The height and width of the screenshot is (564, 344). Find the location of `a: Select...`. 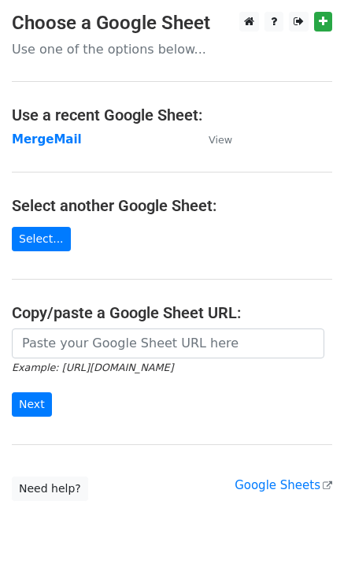

a: Select... is located at coordinates (41, 239).